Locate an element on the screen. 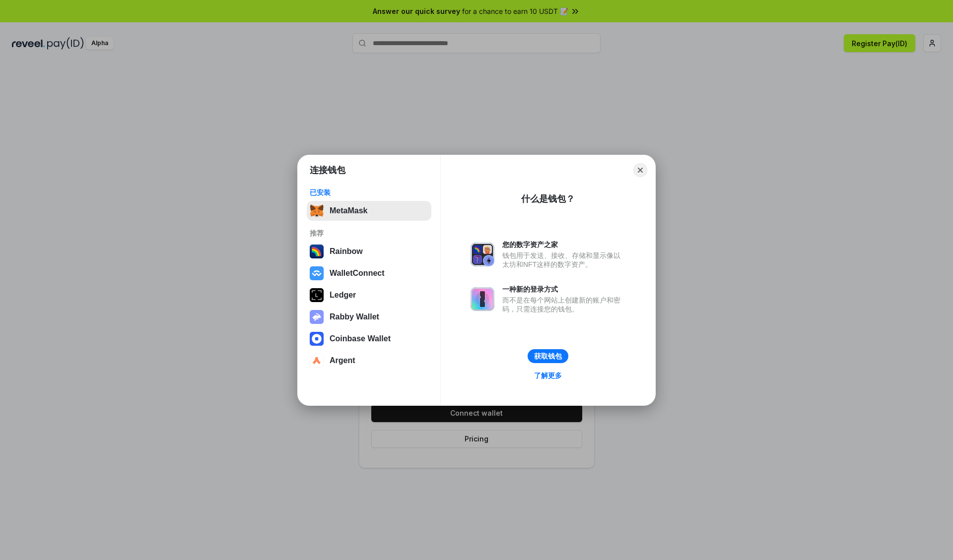 The height and width of the screenshot is (560, 953). button: WalletConnect is located at coordinates (369, 274).